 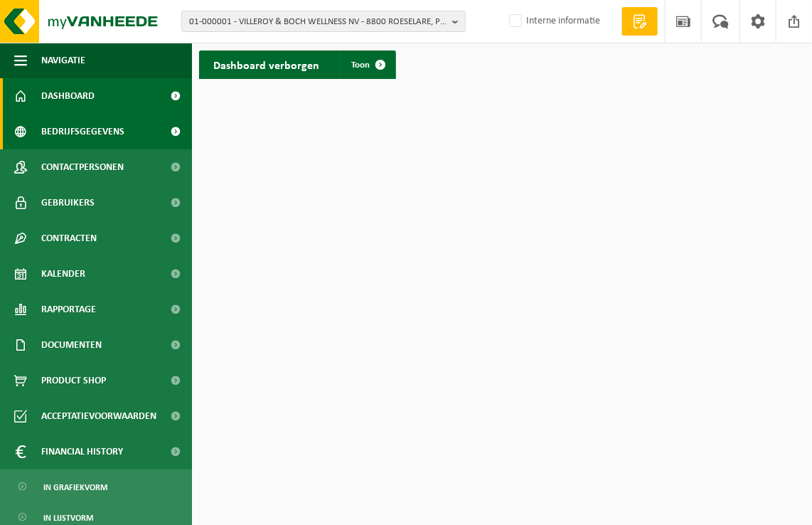 I want to click on span: Navigatie, so click(x=63, y=60).